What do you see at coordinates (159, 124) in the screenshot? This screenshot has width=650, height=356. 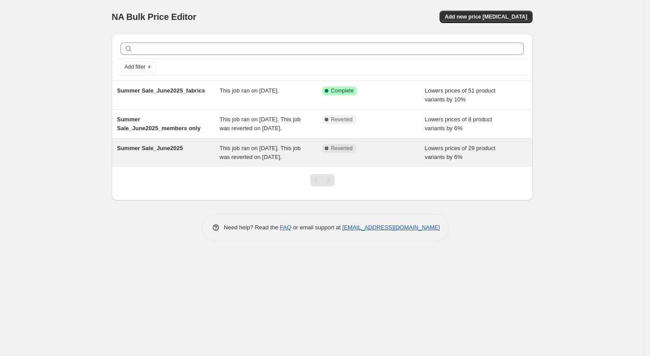 I see `span: Summer Sale_June2025_members only` at bounding box center [159, 124].